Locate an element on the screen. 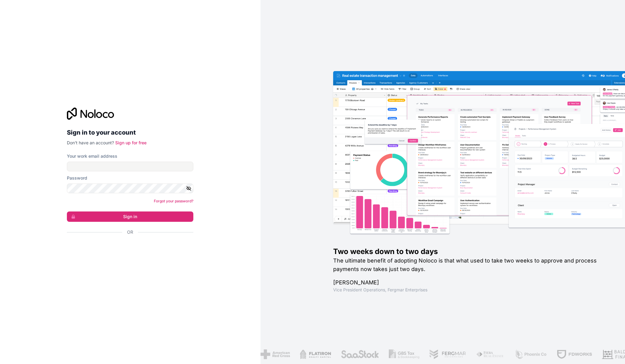  img: /assets/saastock-C6Zbiodz.png is located at coordinates (359, 354).